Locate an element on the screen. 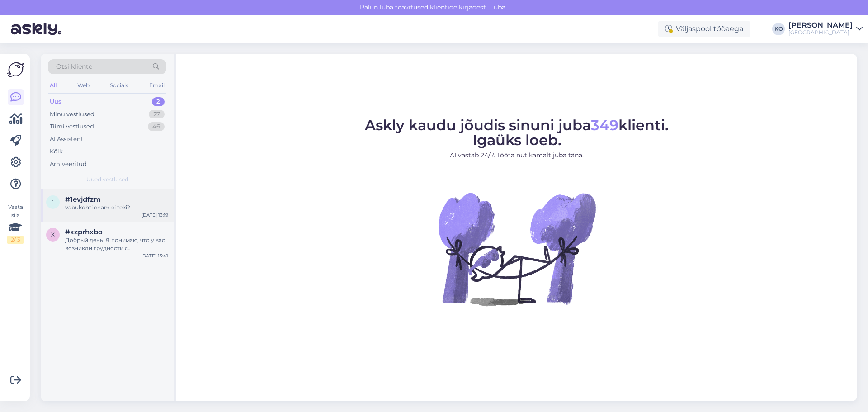 The height and width of the screenshot is (412, 868). div: 46 is located at coordinates (156, 126).